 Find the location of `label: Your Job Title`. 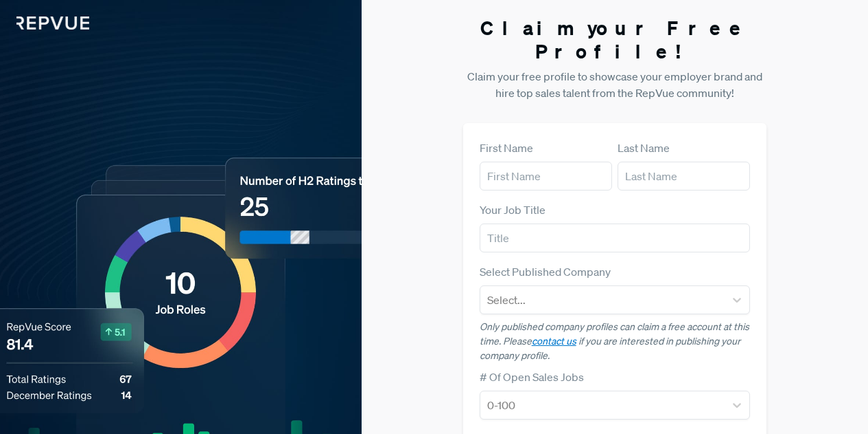

label: Your Job Title is located at coordinates (513, 209).